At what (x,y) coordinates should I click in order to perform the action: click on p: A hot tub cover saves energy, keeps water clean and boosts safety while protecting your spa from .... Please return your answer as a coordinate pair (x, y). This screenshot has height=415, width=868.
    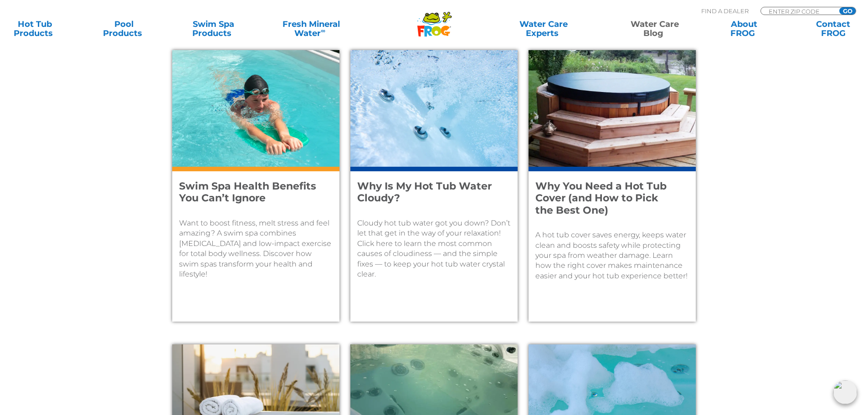
    Looking at the image, I should click on (612, 256).